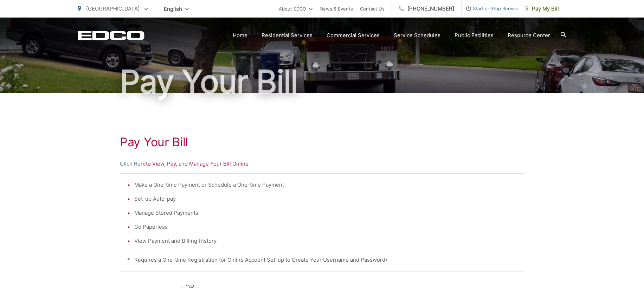  Describe the element at coordinates (353, 35) in the screenshot. I see `a: Commercial Services` at that location.